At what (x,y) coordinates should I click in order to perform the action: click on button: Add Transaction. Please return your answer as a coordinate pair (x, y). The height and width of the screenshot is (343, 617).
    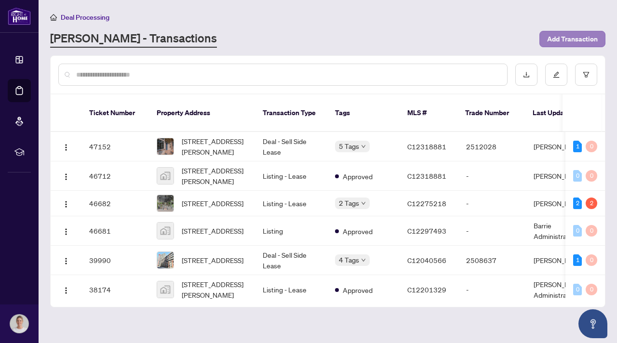
    Looking at the image, I should click on (572, 39).